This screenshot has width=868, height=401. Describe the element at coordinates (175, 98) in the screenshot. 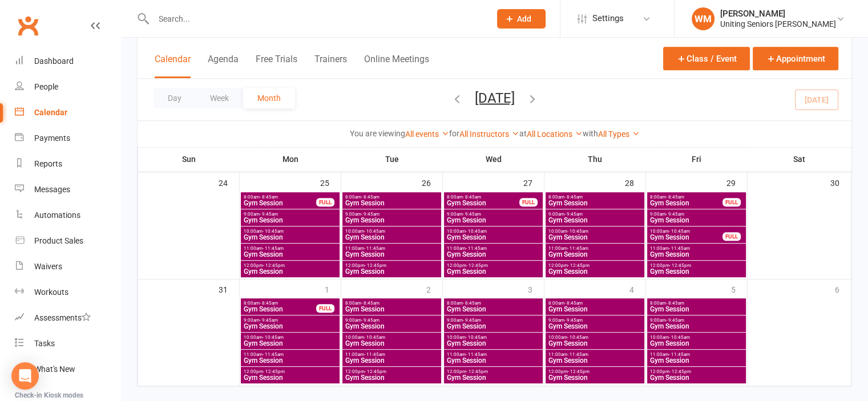

I see `button: Day` at that location.